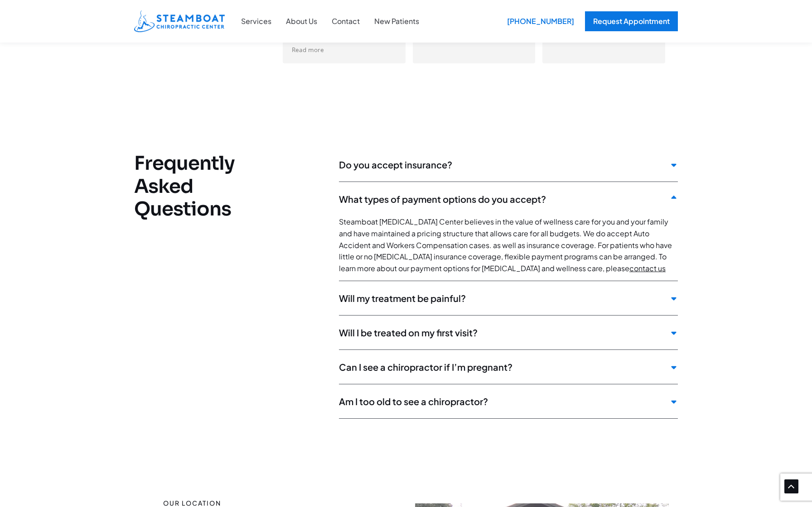 The width and height of the screenshot is (812, 507). Describe the element at coordinates (256, 21) in the screenshot. I see `a: Services` at that location.